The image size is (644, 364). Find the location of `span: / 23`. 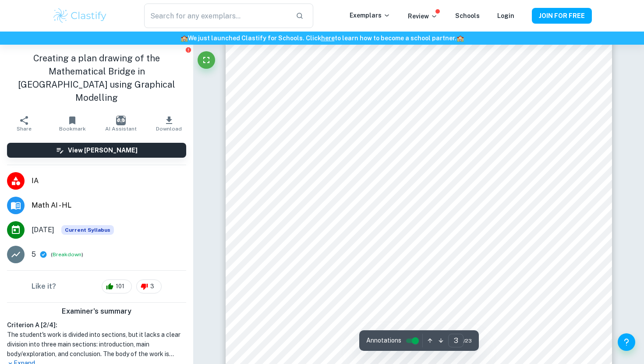

span: / 23 is located at coordinates (468, 341).